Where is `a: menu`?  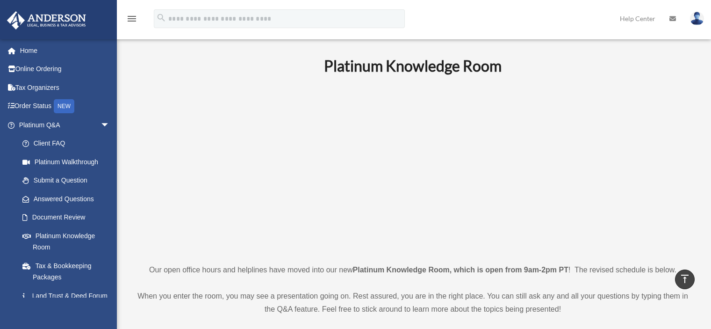 a: menu is located at coordinates (132, 20).